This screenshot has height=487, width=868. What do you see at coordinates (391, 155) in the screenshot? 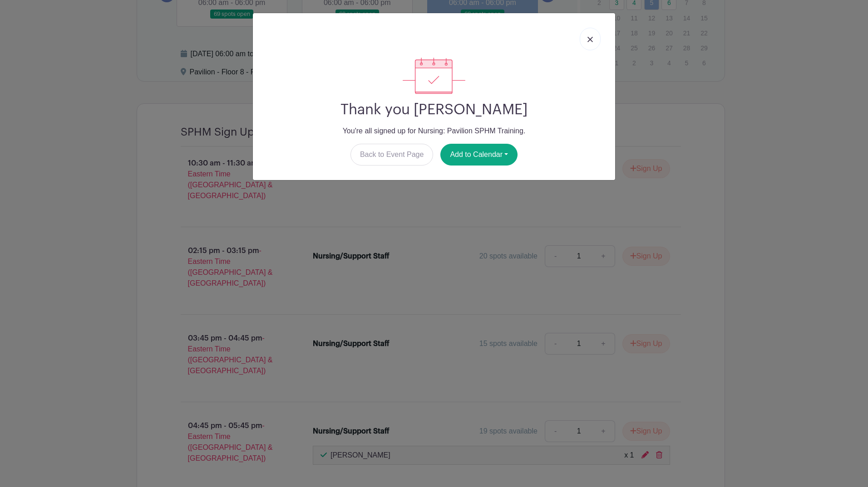
I see `a: Back to Event Page` at bounding box center [391, 155].